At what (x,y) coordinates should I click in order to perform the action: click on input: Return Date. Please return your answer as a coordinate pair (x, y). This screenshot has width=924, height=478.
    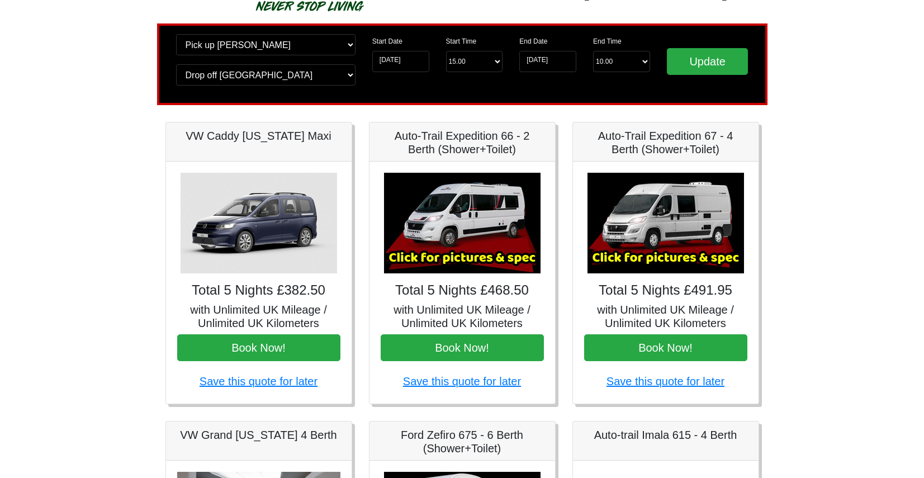
    Looking at the image, I should click on (548, 61).